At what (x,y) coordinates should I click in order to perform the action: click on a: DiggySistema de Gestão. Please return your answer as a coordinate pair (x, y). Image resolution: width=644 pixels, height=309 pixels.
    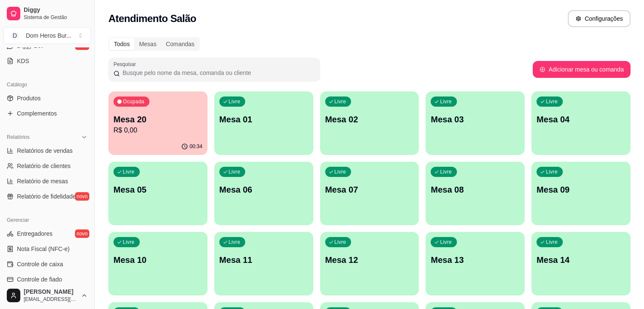
    Looking at the image, I should click on (47, 14).